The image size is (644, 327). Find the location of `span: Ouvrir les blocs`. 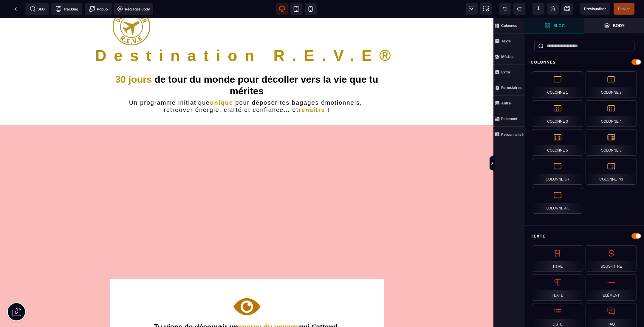

span: Ouvrir les blocs is located at coordinates (554, 25).